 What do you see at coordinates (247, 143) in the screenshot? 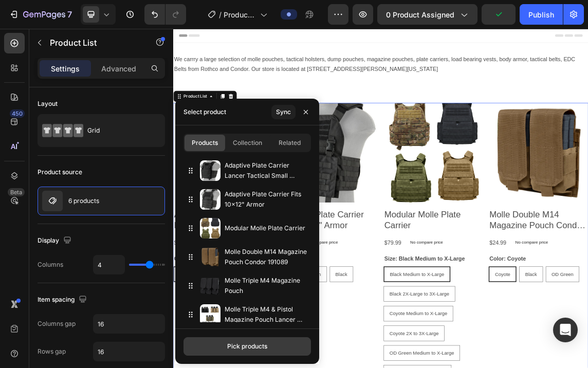
I see `span: Collection` at bounding box center [247, 143].